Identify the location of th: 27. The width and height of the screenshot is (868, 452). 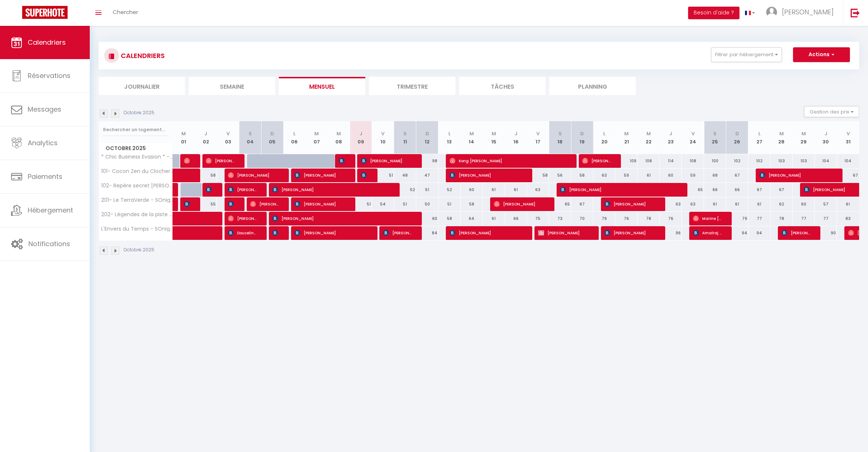
(759, 137).